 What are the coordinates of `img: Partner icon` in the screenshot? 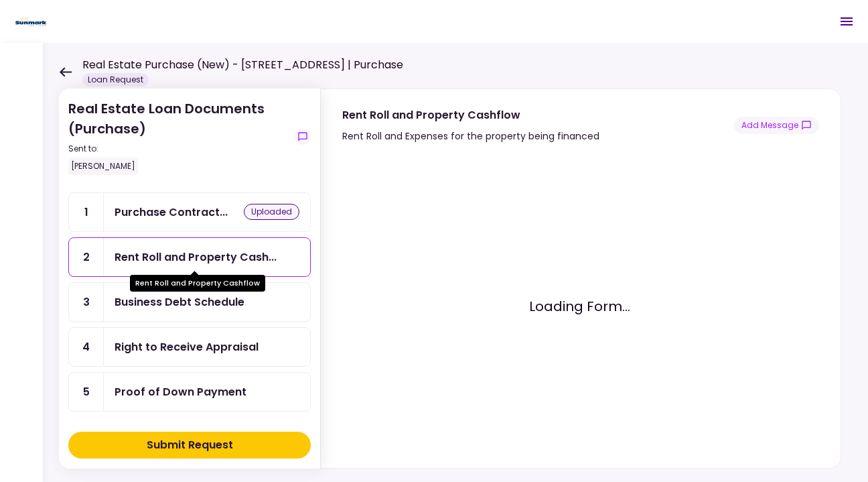 It's located at (31, 22).